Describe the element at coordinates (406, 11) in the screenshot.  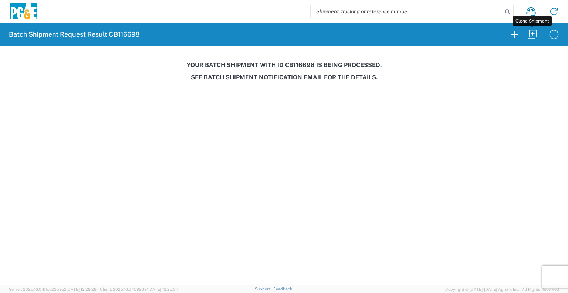
I see `input: Shipment, tracking or reference number` at that location.